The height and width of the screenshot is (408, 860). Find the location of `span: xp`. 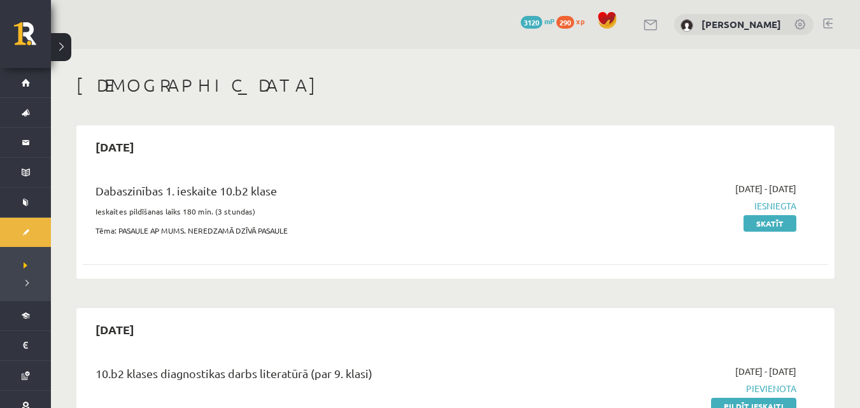

span: xp is located at coordinates (580, 21).